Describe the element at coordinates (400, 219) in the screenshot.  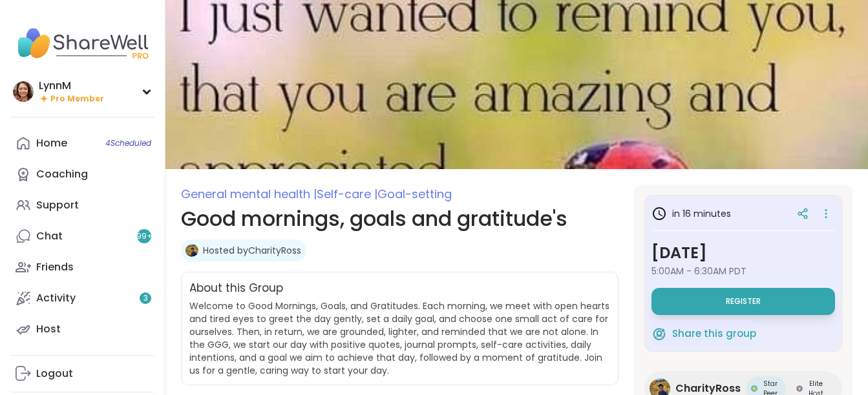
I see `h1: Good mornings, goals and gratitude's` at that location.